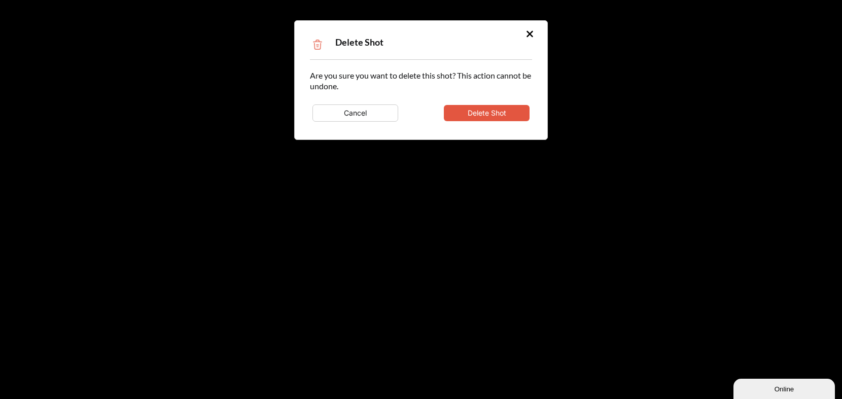 This screenshot has width=842, height=399. What do you see at coordinates (318, 45) in the screenshot?
I see `img: Trash Icon` at bounding box center [318, 45].